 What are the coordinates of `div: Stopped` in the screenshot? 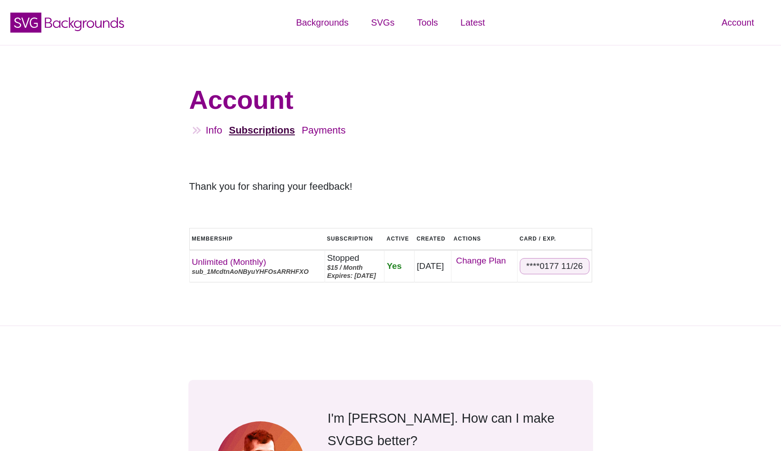 It's located at (355, 258).